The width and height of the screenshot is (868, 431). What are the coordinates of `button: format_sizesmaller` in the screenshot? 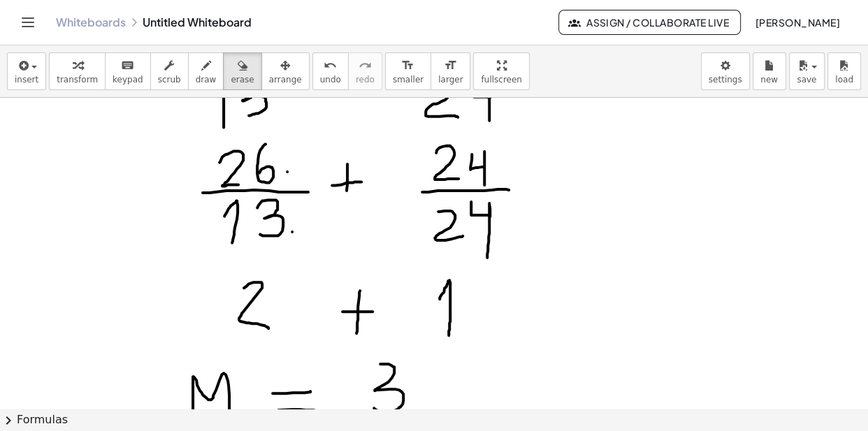 It's located at (408, 71).